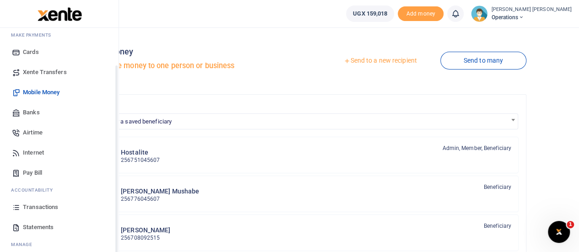 The height and width of the screenshot is (252, 579). What do you see at coordinates (421, 14) in the screenshot?
I see `span: Add money` at bounding box center [421, 14].